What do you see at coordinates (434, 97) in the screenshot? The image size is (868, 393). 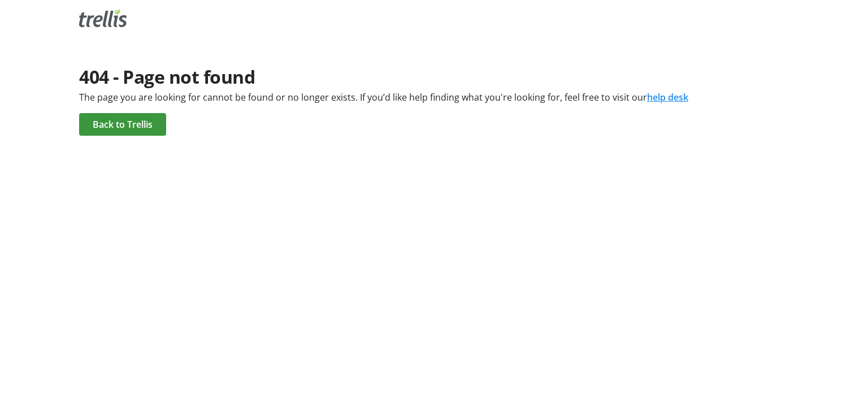 I see `div: The page you are looking for cannot be found or no longer exists. If you’d like help finding what...` at bounding box center [434, 97].